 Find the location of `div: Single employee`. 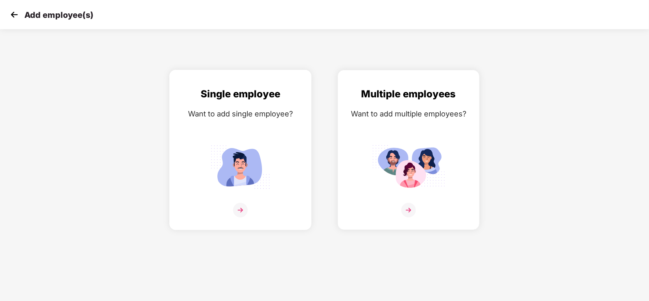

div: Single employee is located at coordinates (240, 94).